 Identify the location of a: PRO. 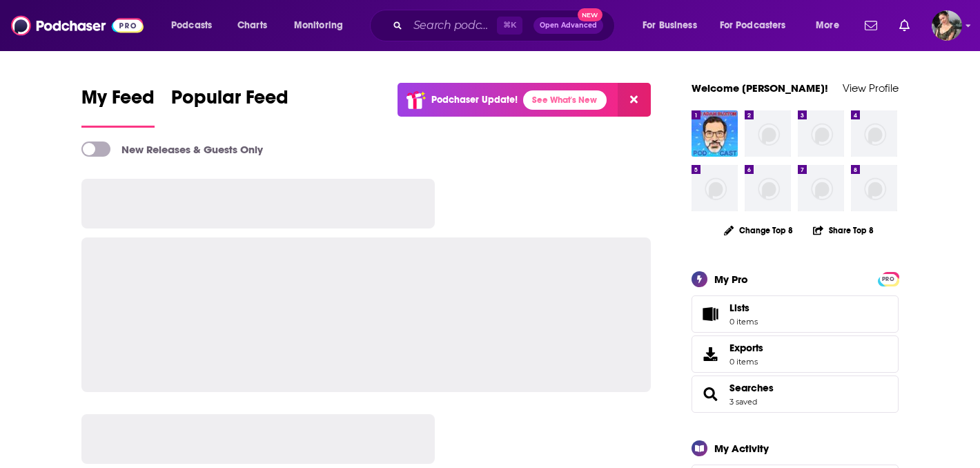
(889, 278).